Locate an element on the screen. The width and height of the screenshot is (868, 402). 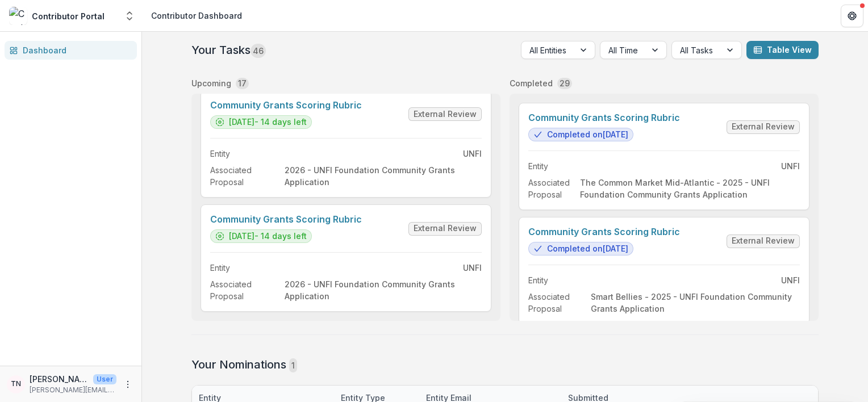
div: Tammy Nollen is located at coordinates (16, 384).